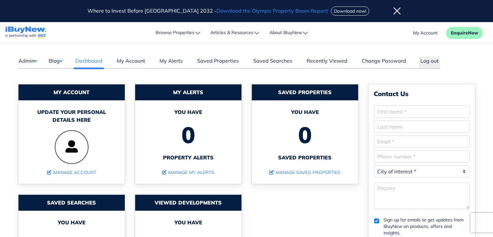 The image size is (493, 237). Describe the element at coordinates (305, 92) in the screenshot. I see `div: Saved Properties` at that location.